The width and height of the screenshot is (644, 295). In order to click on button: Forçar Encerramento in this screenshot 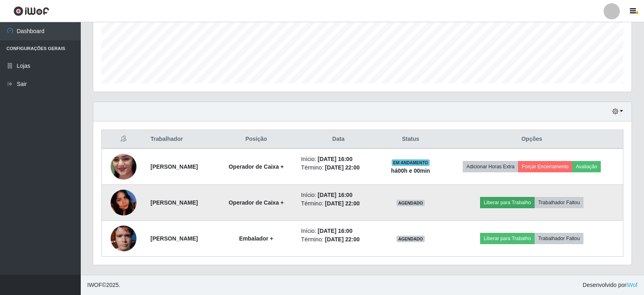, I will do `click(545, 167)`.